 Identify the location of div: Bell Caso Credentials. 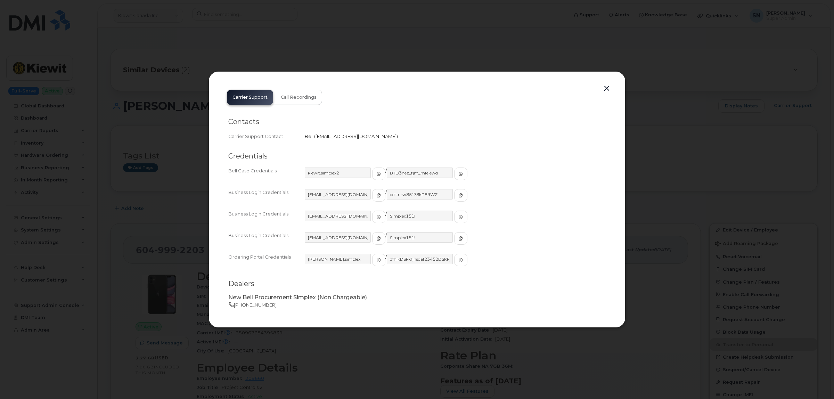
(267, 177).